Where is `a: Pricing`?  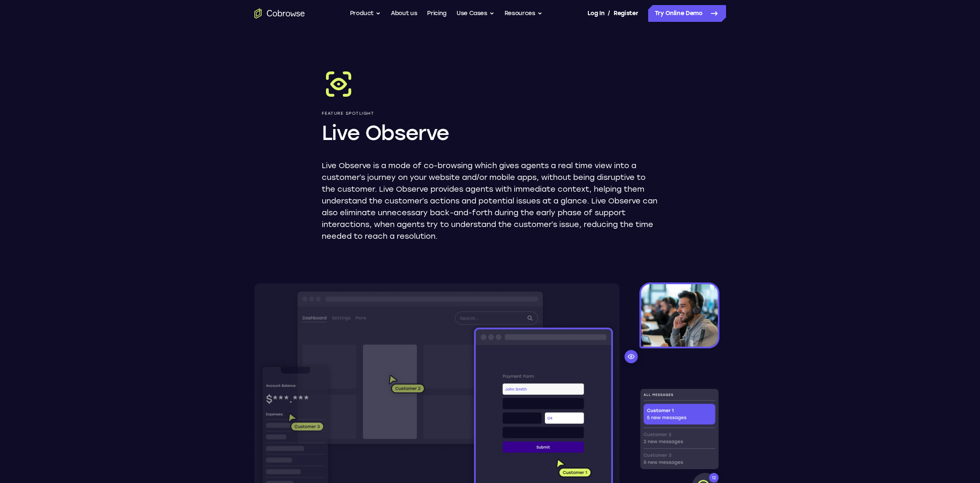
a: Pricing is located at coordinates (437, 13).